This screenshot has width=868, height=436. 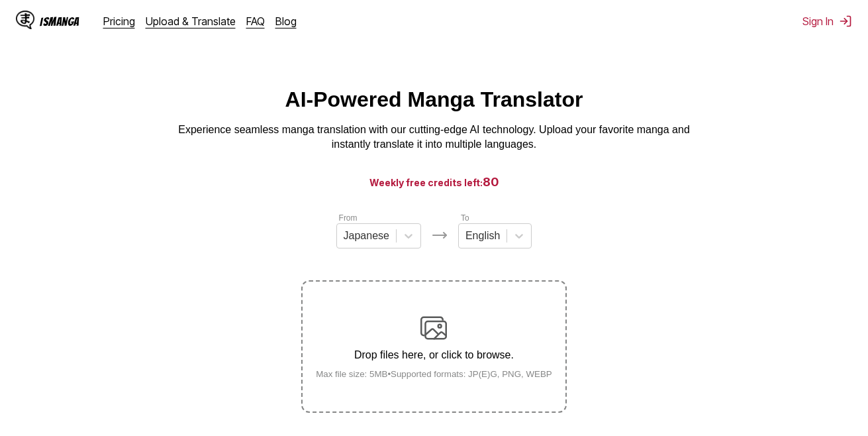 I want to click on label: From, so click(x=349, y=218).